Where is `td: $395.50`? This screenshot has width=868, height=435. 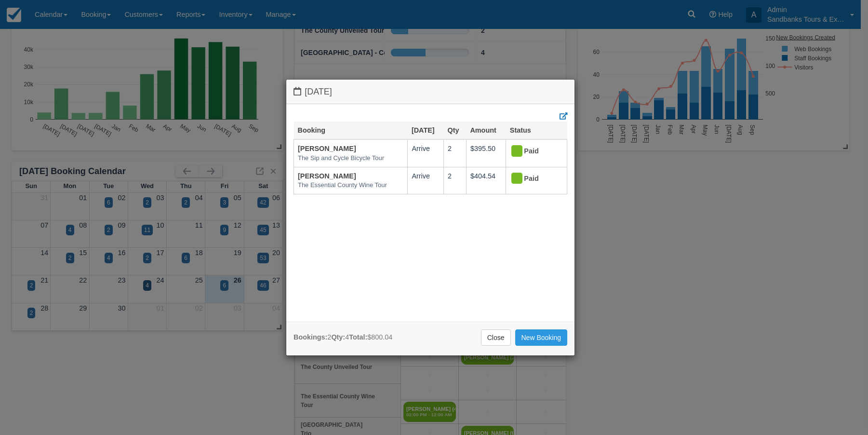 td: $395.50 is located at coordinates (486, 153).